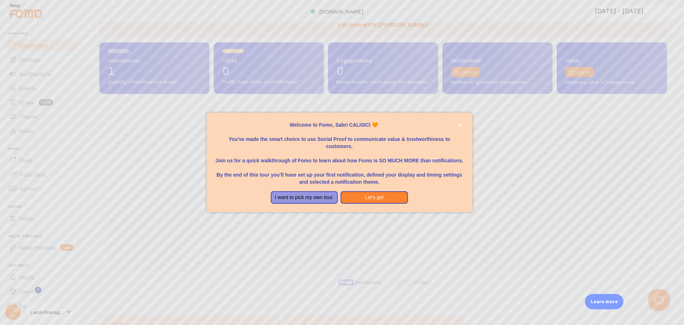 This screenshot has width=684, height=325. What do you see at coordinates (340, 139) in the screenshot?
I see `p: You've made the smart choice to use Social Proof to communicate value & trustworthiness to custom...` at bounding box center [340, 139].